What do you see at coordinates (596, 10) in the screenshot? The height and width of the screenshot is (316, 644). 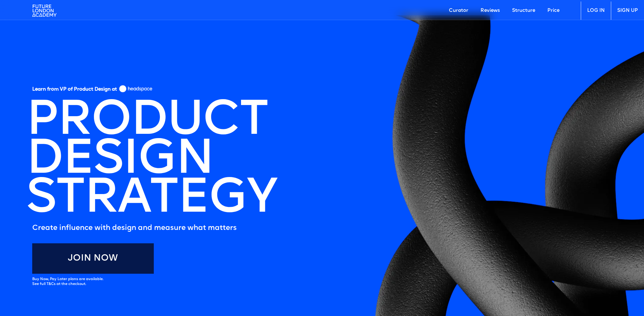 I see `a: LOG IN` at bounding box center [596, 10].